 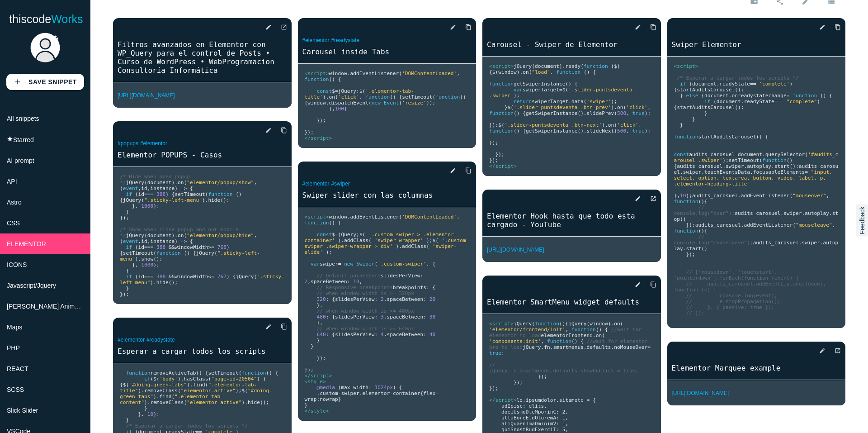 What do you see at coordinates (759, 95) in the screenshot?
I see `span: onreadystatechange` at bounding box center [759, 95].